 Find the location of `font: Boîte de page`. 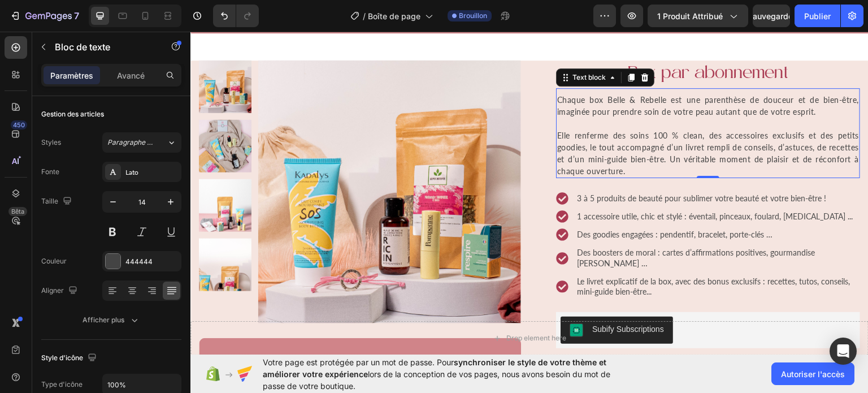

font: Boîte de page is located at coordinates (394, 15).